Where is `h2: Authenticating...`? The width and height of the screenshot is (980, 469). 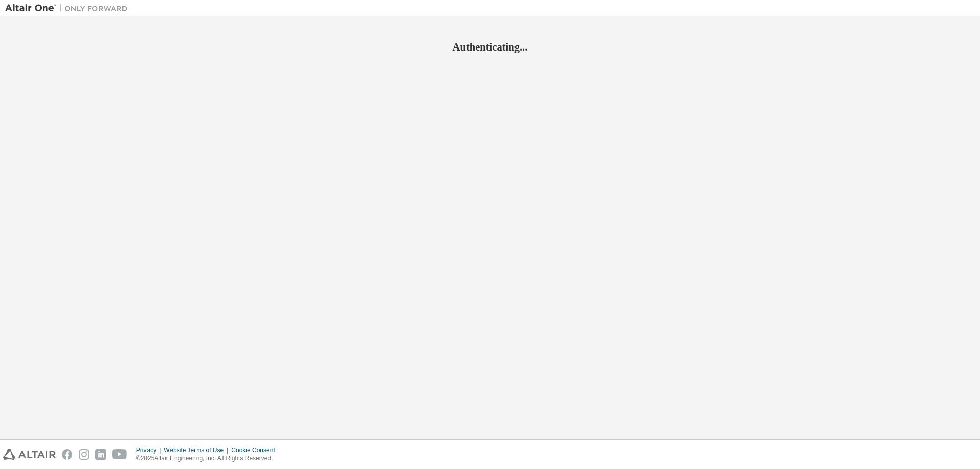
h2: Authenticating... is located at coordinates (490, 47).